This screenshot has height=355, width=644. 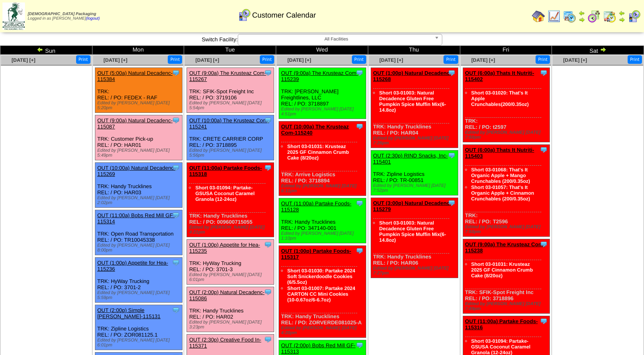 I want to click on a: OUT (1:00p) Appetite for Hea-115236, so click(x=133, y=266).